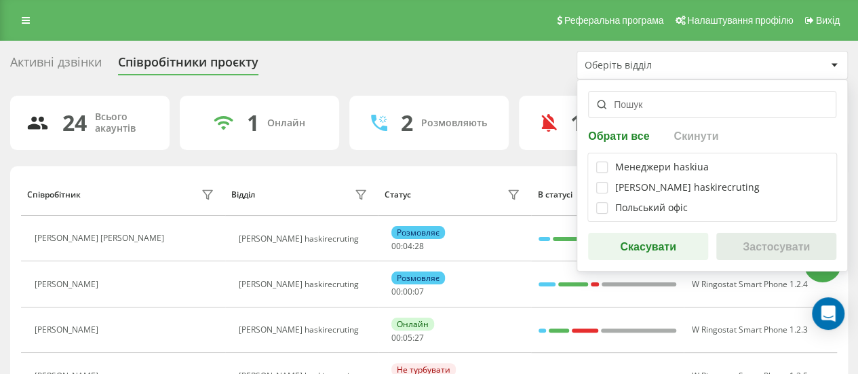  What do you see at coordinates (827, 20) in the screenshot?
I see `span: Вихід` at bounding box center [827, 20].